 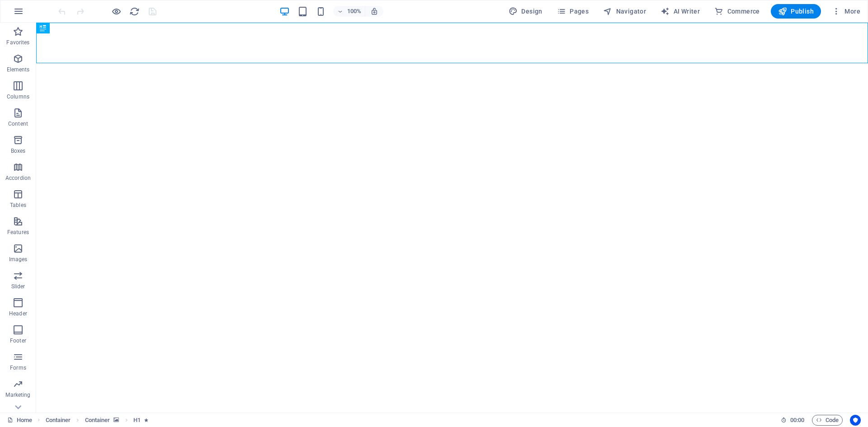 What do you see at coordinates (572, 11) in the screenshot?
I see `span: Pages` at bounding box center [572, 11].